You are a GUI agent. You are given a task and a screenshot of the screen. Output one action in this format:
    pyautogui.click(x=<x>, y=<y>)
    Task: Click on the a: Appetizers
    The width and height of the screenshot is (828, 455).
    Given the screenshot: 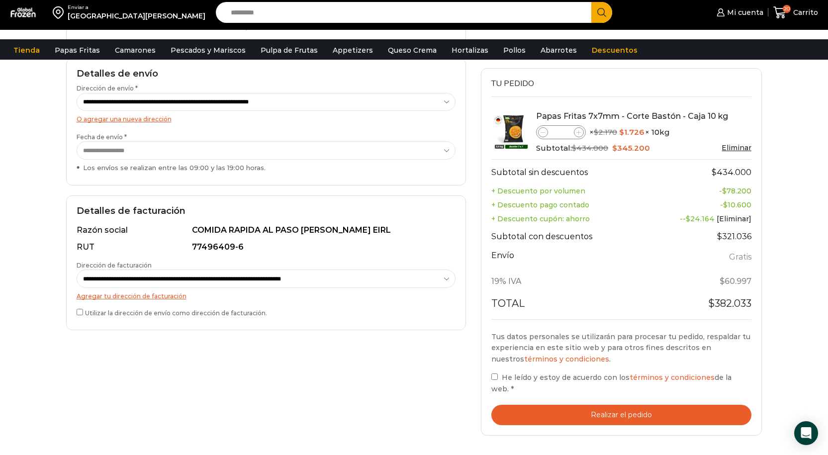 What is the action you would take?
    pyautogui.click(x=353, y=50)
    